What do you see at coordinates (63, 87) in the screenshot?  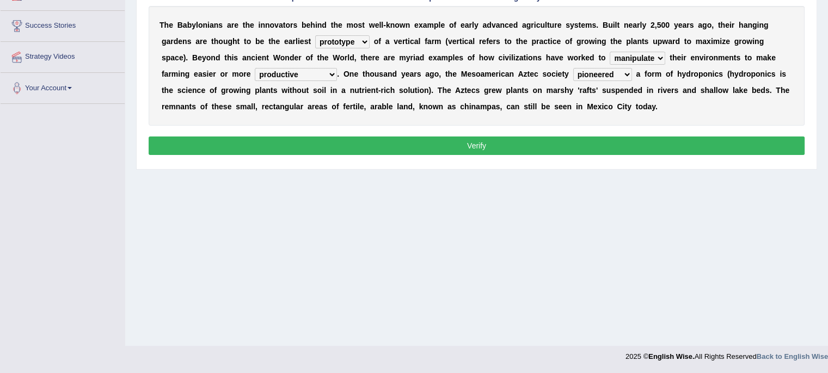 I see `a: Your Account` at bounding box center [63, 87].